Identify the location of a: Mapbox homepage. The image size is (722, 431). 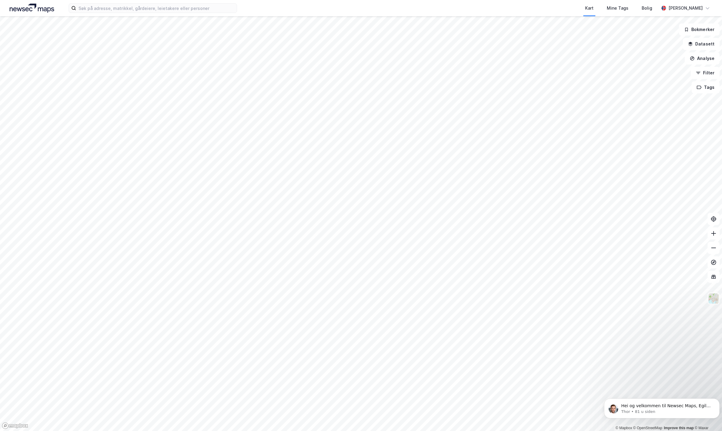
(15, 425).